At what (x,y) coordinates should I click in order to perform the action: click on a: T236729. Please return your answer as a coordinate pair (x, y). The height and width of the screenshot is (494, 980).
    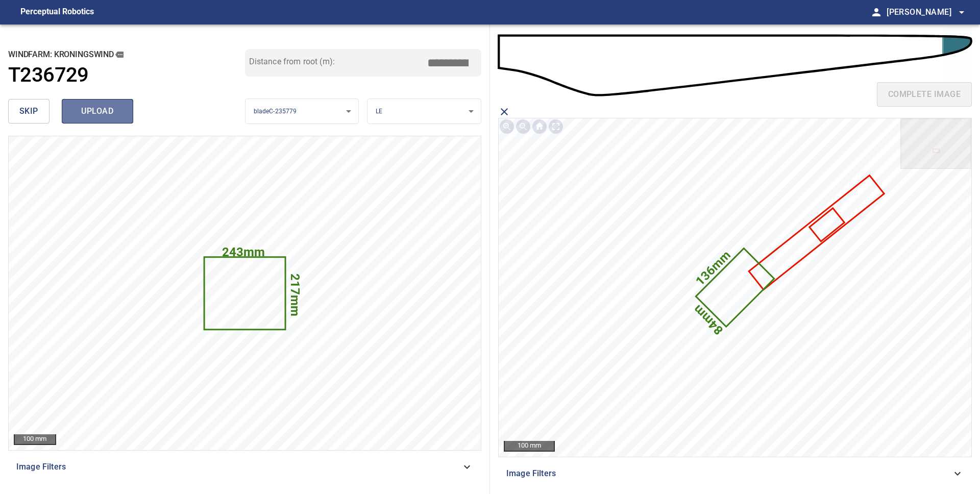
    Looking at the image, I should click on (126, 75).